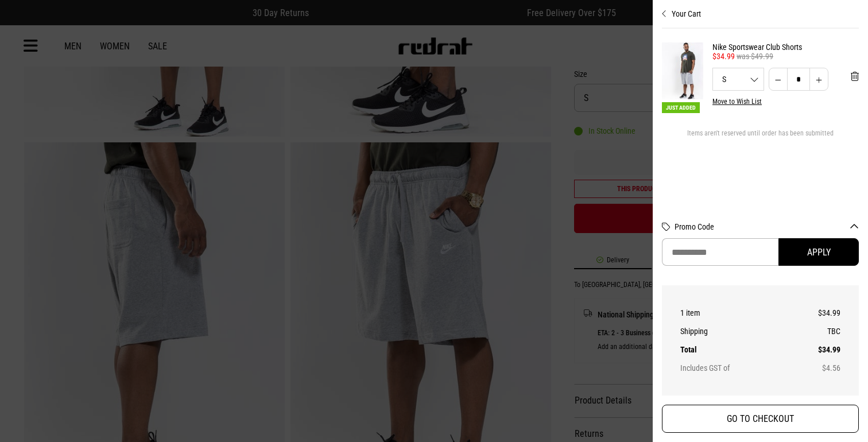 This screenshot has height=442, width=868. I want to click on th: Total, so click(735, 349).